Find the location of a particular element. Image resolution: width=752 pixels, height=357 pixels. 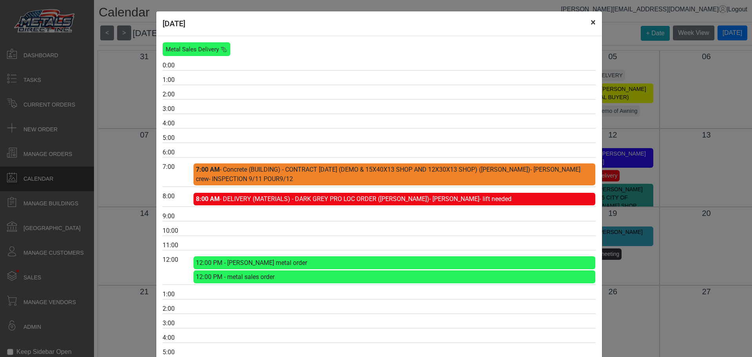

strong: 8:00 AM is located at coordinates (208, 199).